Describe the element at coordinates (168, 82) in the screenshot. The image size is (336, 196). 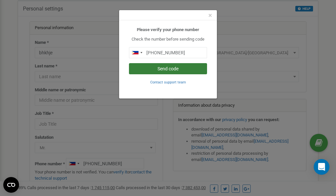
I see `a: Contact support team` at that location.